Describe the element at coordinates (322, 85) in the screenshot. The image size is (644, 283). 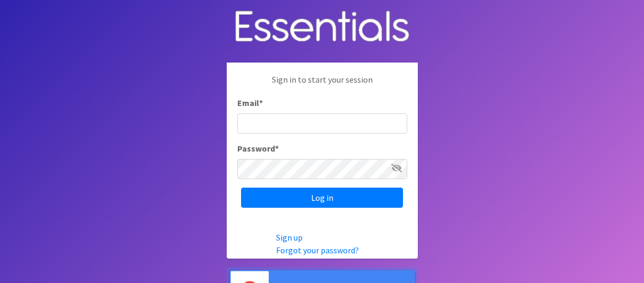
I see `p: Sign in to start your session` at that location.